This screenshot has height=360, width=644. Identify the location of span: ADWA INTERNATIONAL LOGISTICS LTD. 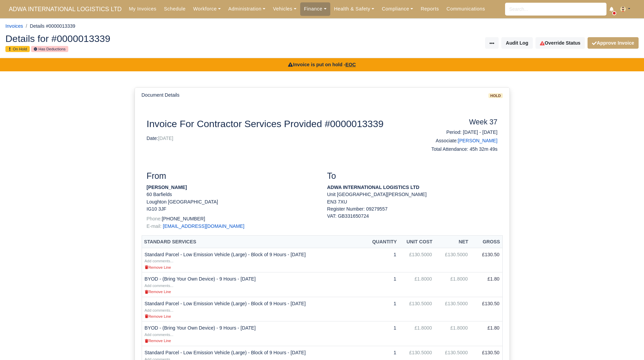
(65, 9).